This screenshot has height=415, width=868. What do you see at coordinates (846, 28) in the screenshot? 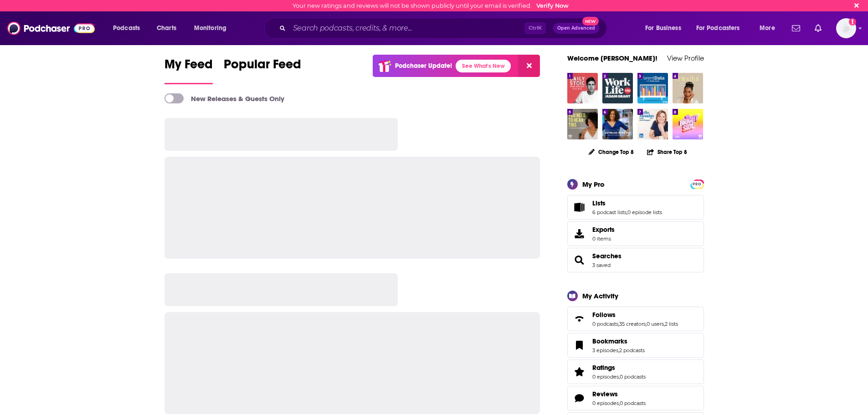
I see `span: Logged in as tgilbride` at bounding box center [846, 28].